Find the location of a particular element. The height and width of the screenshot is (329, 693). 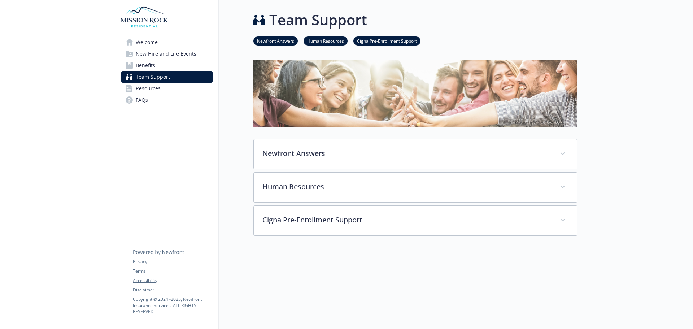

a: Newfront Answers is located at coordinates (275, 40).